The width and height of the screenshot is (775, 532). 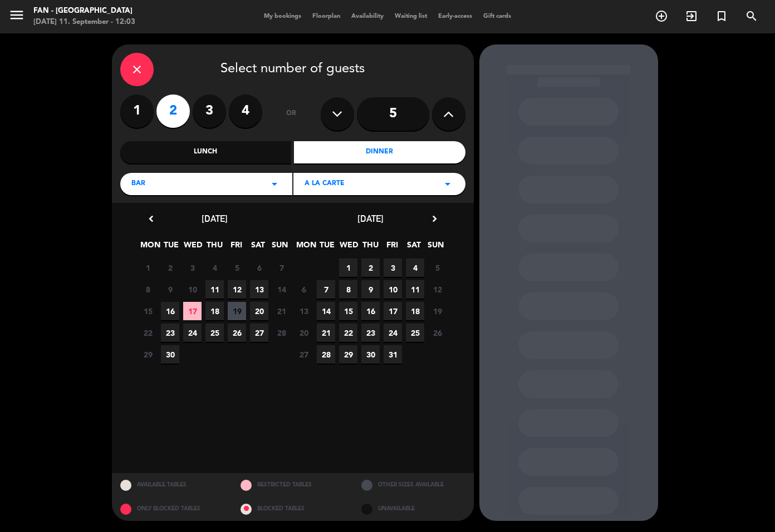 What do you see at coordinates (172, 485) in the screenshot?
I see `div: AVAILABLE TABLES` at bounding box center [172, 485].